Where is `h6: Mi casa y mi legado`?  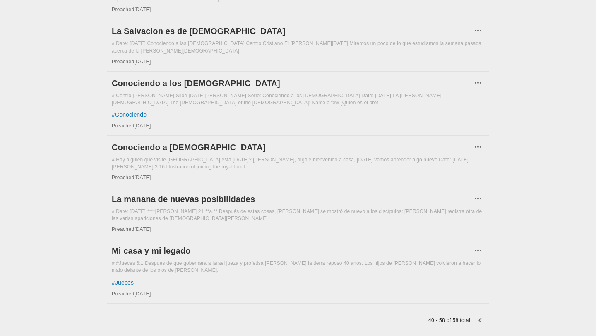 h6: Mi casa y mi legado is located at coordinates (292, 251).